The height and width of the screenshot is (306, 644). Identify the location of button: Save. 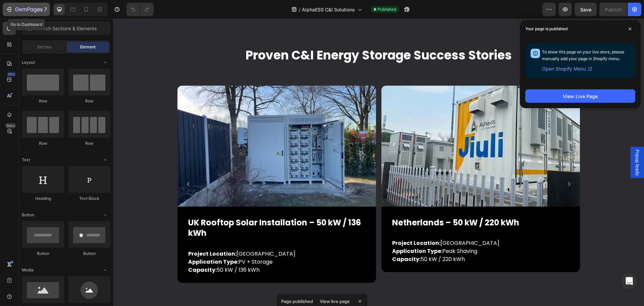
(586, 9).